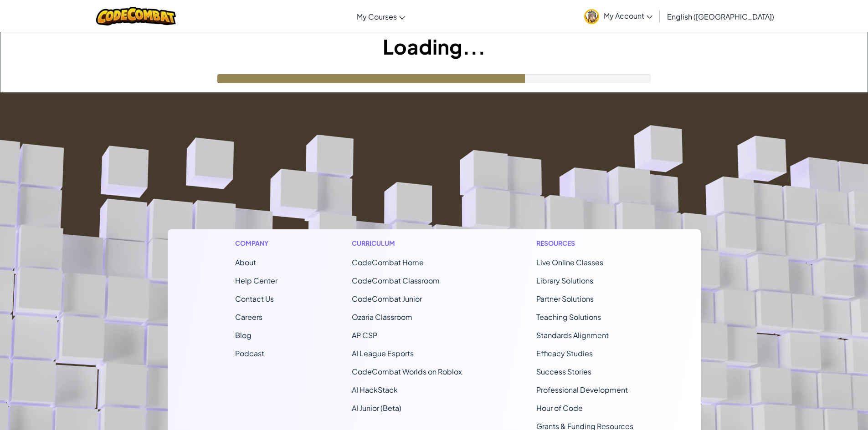 This screenshot has width=868, height=430. What do you see at coordinates (582, 390) in the screenshot?
I see `a: Professional Development` at bounding box center [582, 390].